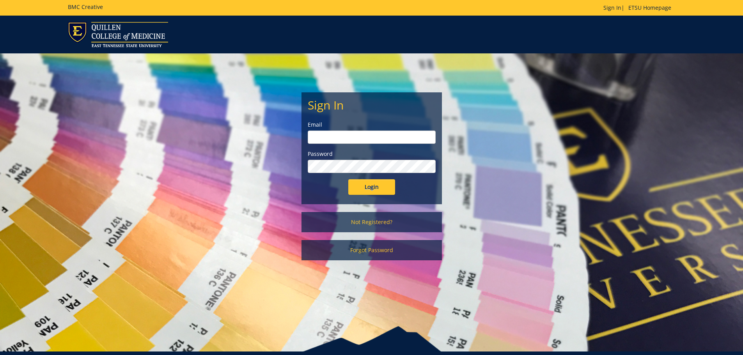  Describe the element at coordinates (372, 187) in the screenshot. I see `input: Login` at that location.